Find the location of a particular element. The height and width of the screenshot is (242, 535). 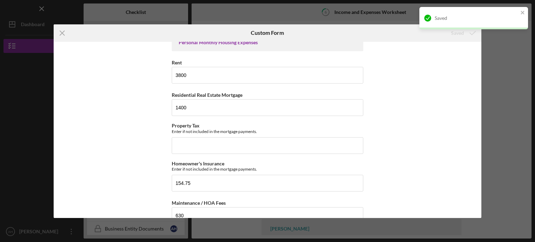

button: close is located at coordinates (523, 13).